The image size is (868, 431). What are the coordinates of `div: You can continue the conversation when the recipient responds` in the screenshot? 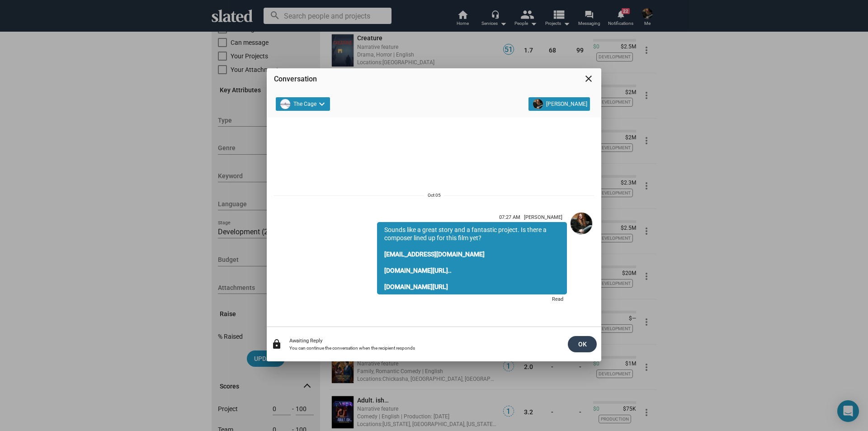 It's located at (425, 348).